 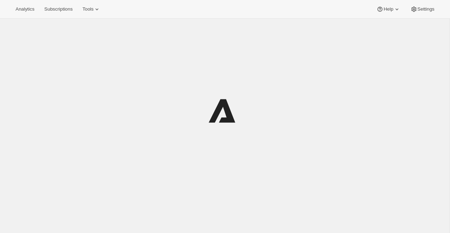 What do you see at coordinates (25, 9) in the screenshot?
I see `span: Analytics` at bounding box center [25, 9].